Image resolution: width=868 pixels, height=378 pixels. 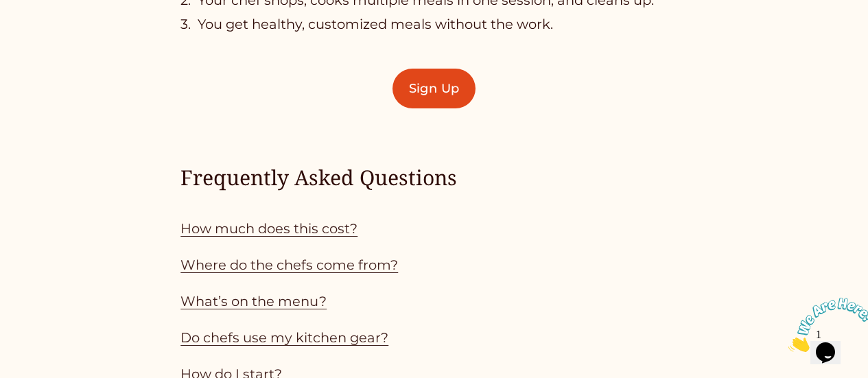 I want to click on a: What’s on the menu?, so click(x=253, y=301).